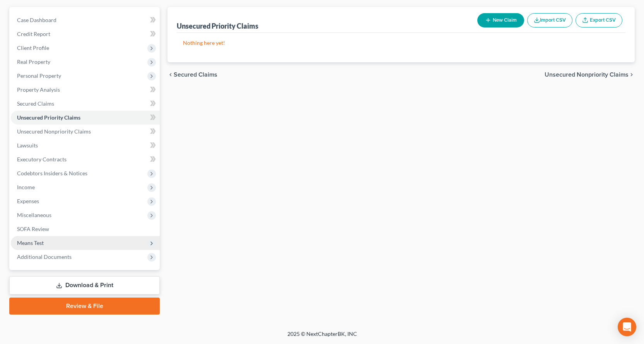 The width and height of the screenshot is (644, 344). I want to click on a: Credit Report, so click(85, 34).